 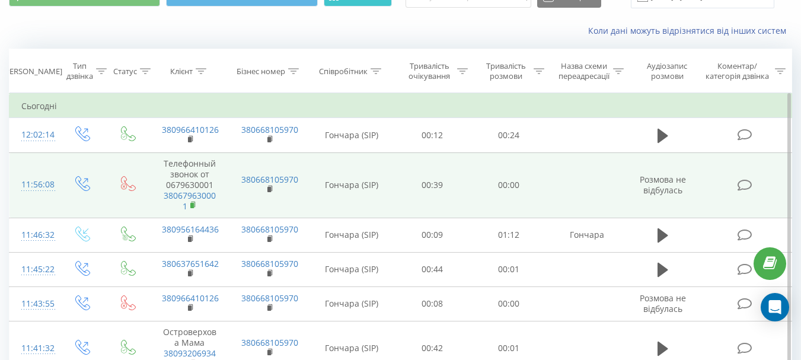 What do you see at coordinates (509, 135) in the screenshot?
I see `td: 00:24` at bounding box center [509, 135].